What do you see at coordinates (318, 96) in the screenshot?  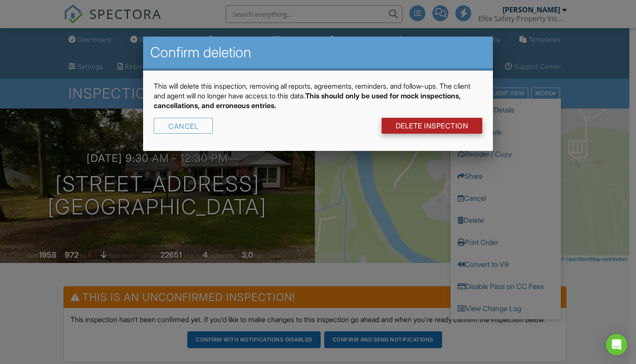 I see `p: This will delete this inspection, removing all reports, agreements, reminders, and follow-ups. Th...` at bounding box center [318, 96].